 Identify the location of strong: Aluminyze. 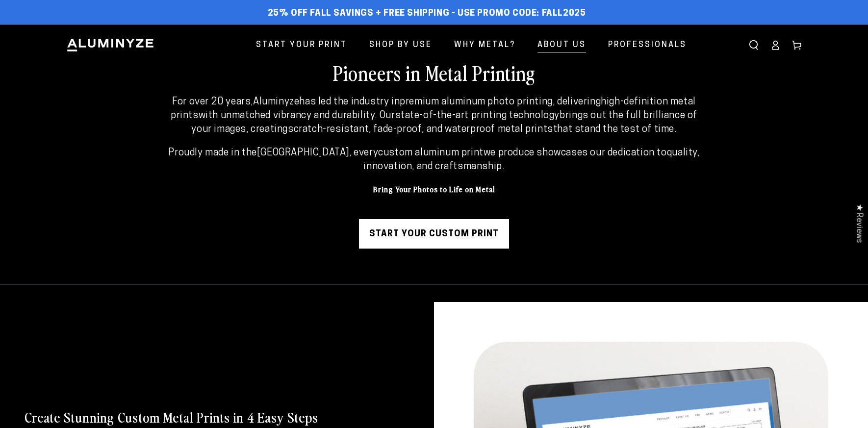
(276, 102).